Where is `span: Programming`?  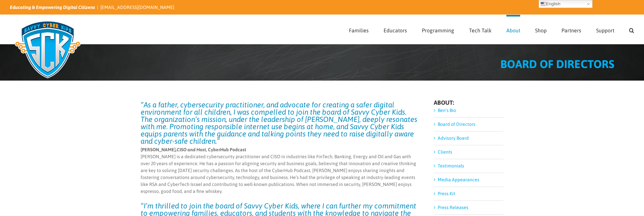 span: Programming is located at coordinates (438, 30).